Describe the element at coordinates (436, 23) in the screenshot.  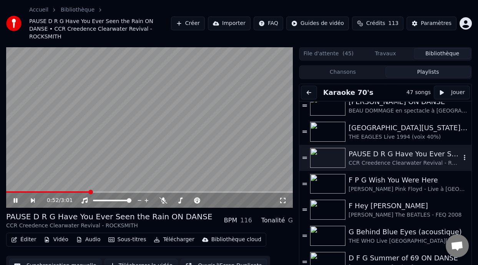
I see `div: Paramètres` at that location.